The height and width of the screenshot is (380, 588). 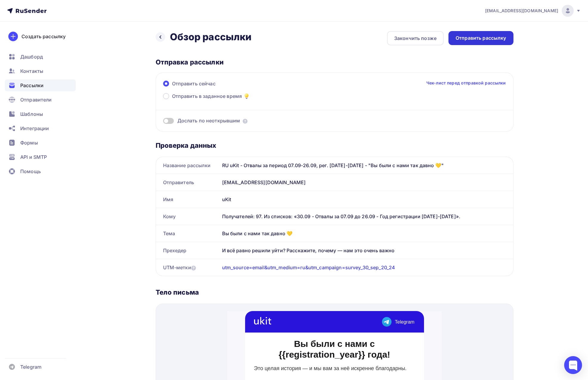 I want to click on span: Контакты, so click(x=32, y=71).